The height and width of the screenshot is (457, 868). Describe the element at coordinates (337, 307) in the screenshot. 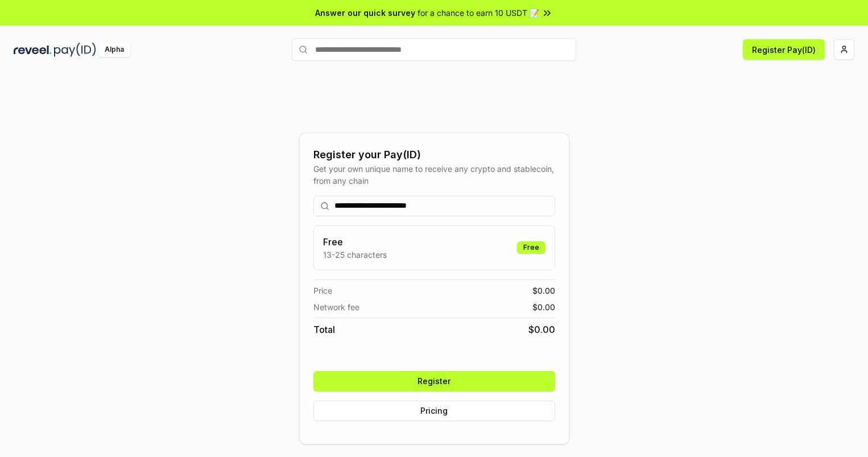

I see `span: Network fee` at that location.